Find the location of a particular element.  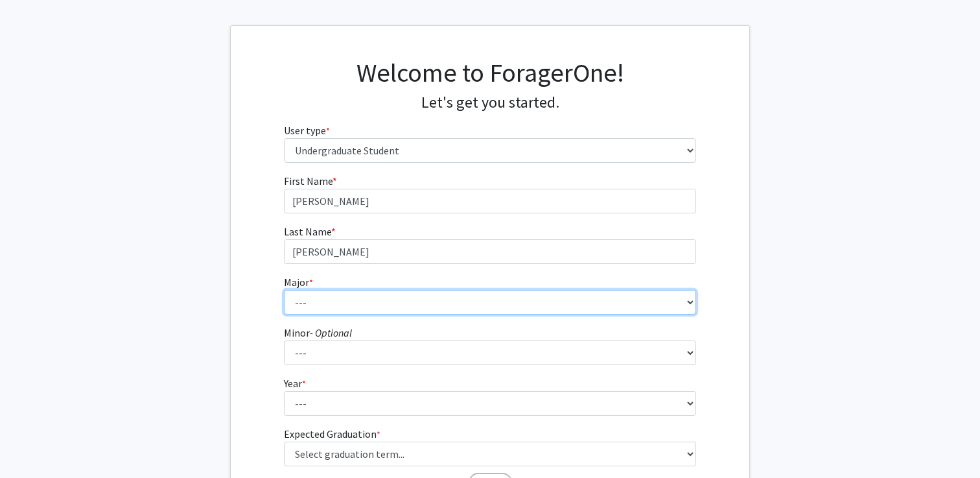

span: Last Name is located at coordinates (307, 232).